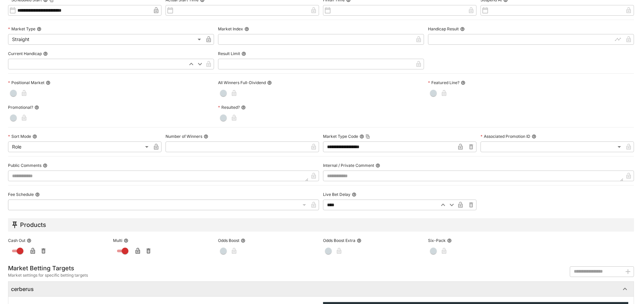 This screenshot has width=642, height=304. I want to click on button: Promotional?, so click(37, 108).